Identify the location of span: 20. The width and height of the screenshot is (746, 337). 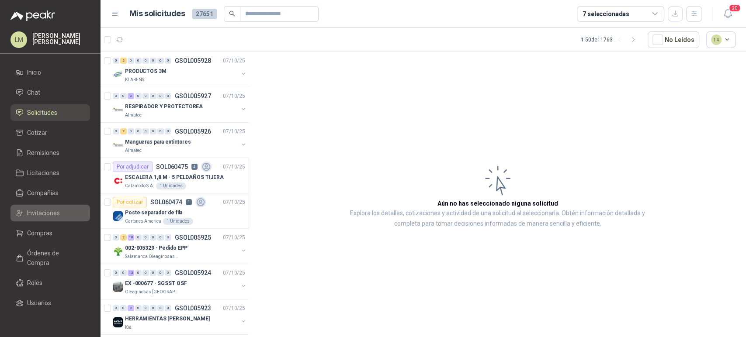
(734, 8).